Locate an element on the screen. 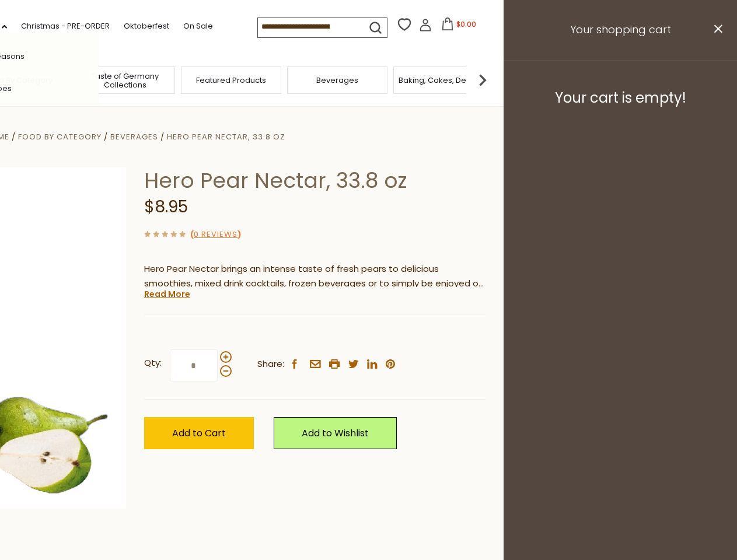  img: next arrow is located at coordinates (483, 80).